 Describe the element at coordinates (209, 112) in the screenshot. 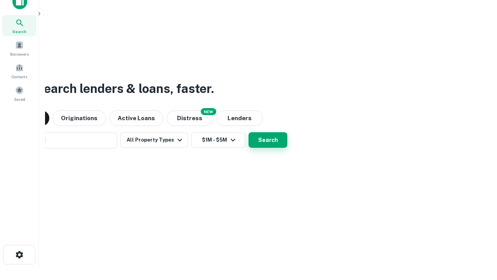

I see `div: NEW` at that location.